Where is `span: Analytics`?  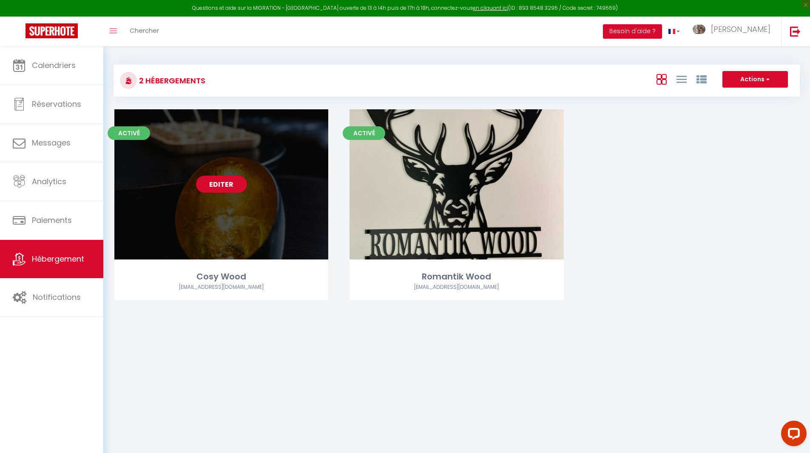 span: Analytics is located at coordinates (49, 181).